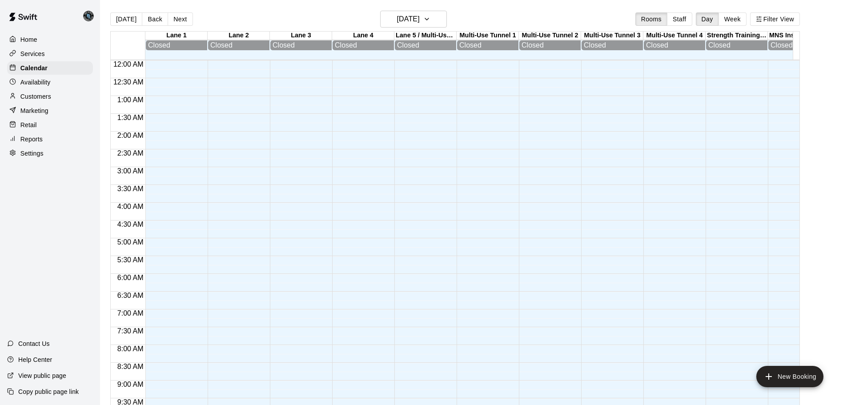 The width and height of the screenshot is (847, 405). What do you see at coordinates (130, 171) in the screenshot?
I see `span: 3:00 AM` at bounding box center [130, 171].